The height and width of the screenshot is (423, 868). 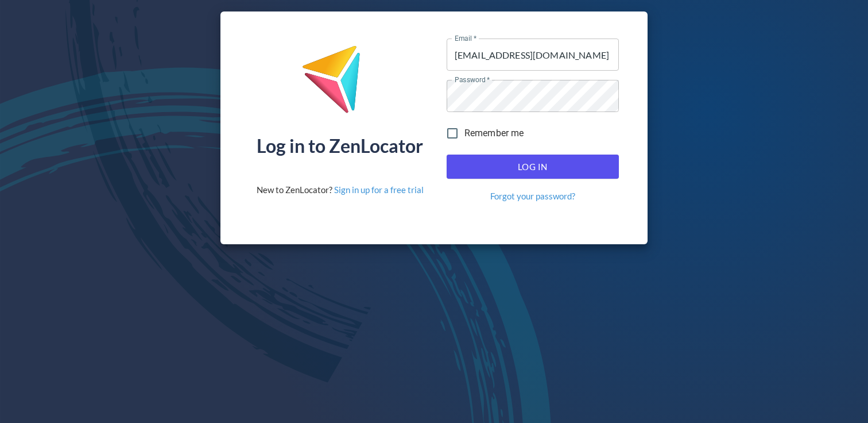 I want to click on div: New to ZenLocator?, so click(x=340, y=190).